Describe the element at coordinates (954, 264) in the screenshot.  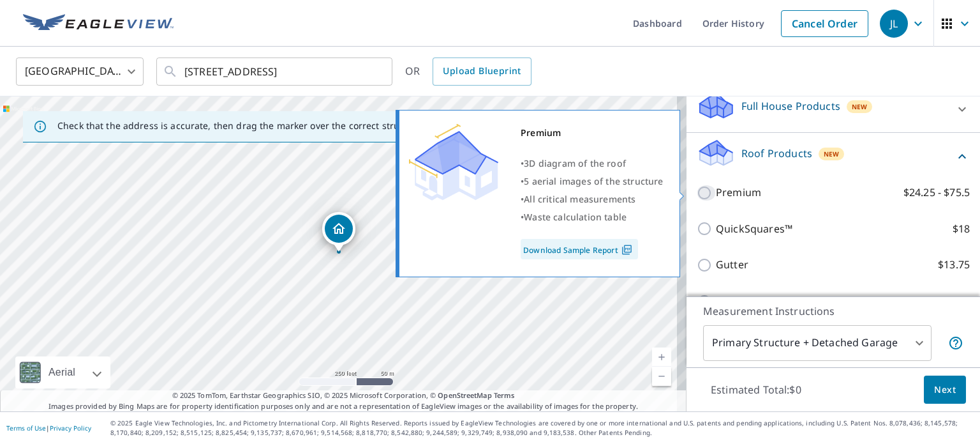
I see `p: $13.75` at that location.